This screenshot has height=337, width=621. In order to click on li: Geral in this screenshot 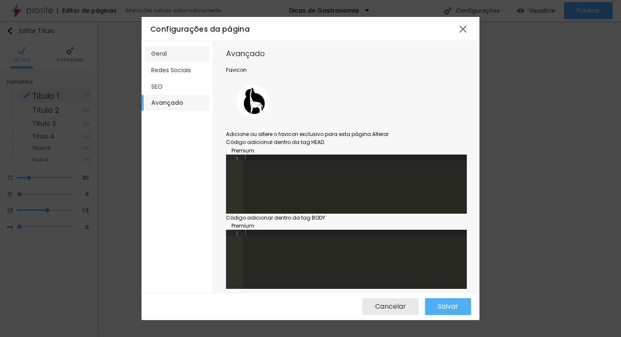, I will do `click(177, 54)`.